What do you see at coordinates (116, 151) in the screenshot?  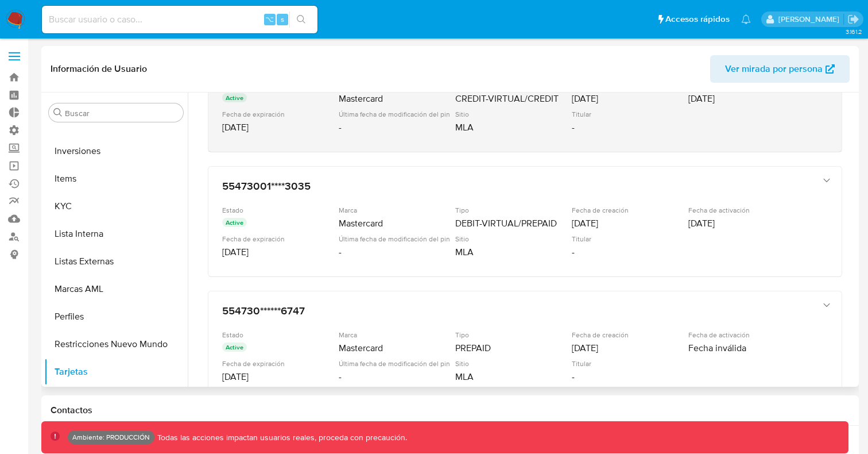 I see `button: Inversiones` at bounding box center [116, 151].